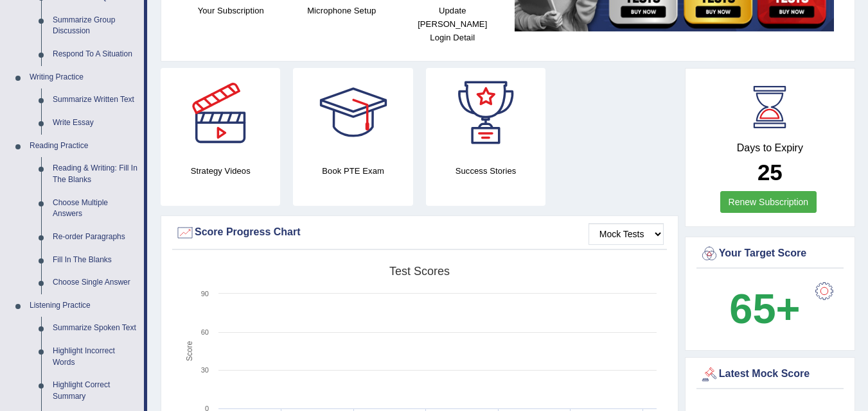 The image size is (868, 411). I want to click on a: Highlight Correct Summary, so click(95, 391).